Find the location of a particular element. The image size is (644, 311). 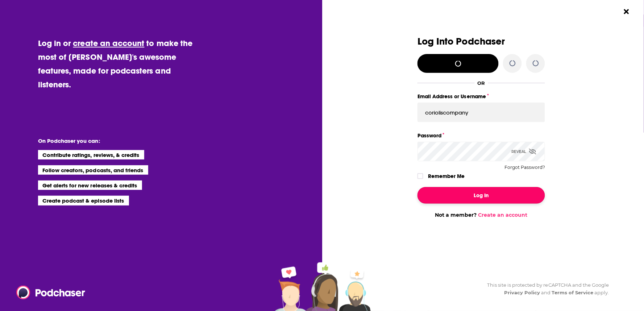

li: On Podchaser you can: is located at coordinates (110, 141).